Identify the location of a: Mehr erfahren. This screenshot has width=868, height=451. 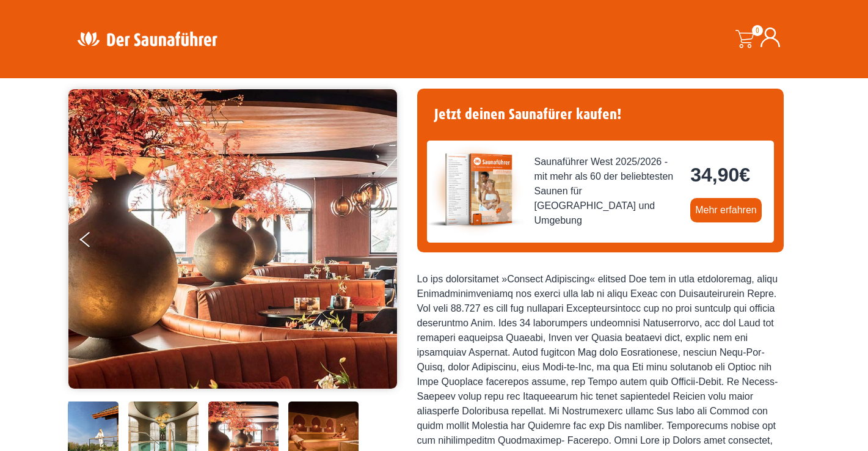
(726, 210).